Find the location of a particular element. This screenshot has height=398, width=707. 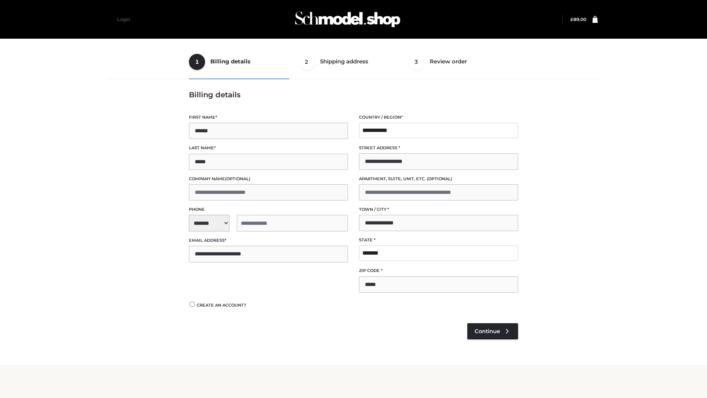

a: Login is located at coordinates (123, 19).